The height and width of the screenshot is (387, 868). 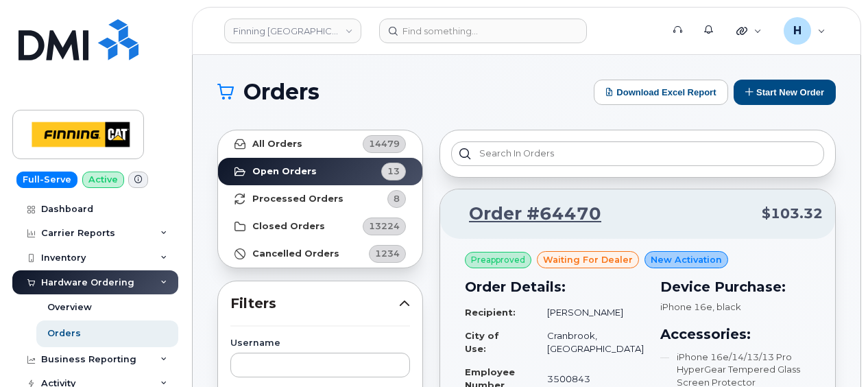 I want to click on span: Filters, so click(x=315, y=304).